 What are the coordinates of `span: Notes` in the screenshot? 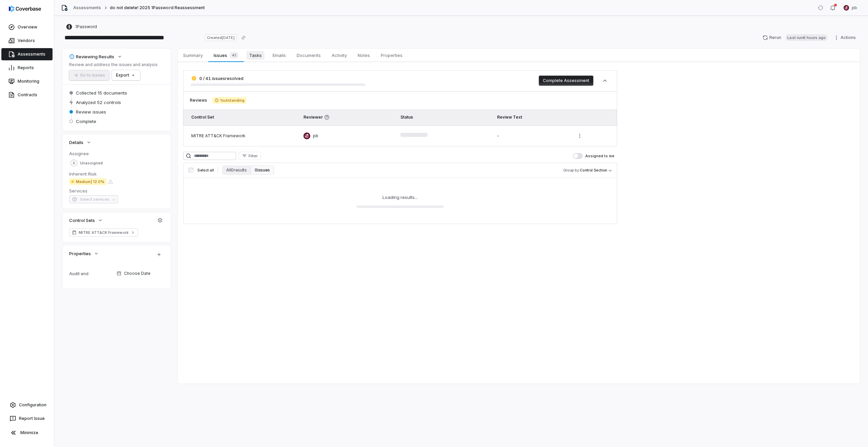 It's located at (364, 55).